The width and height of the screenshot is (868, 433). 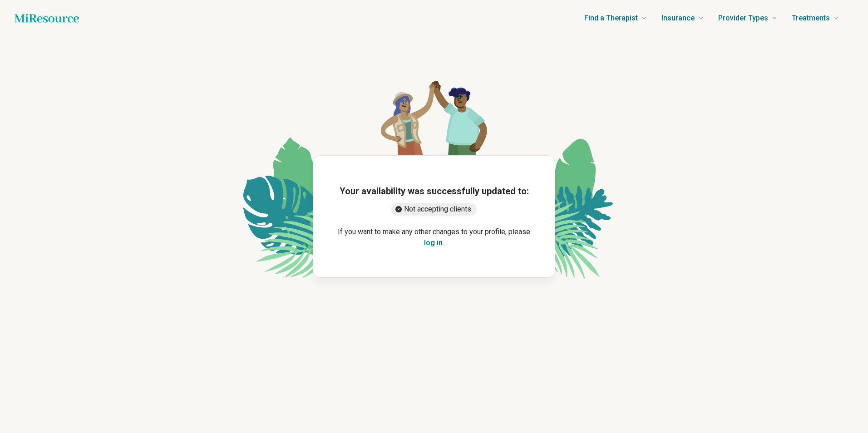 What do you see at coordinates (434, 191) in the screenshot?
I see `h1: Your availability was successfully updated to:` at bounding box center [434, 191].